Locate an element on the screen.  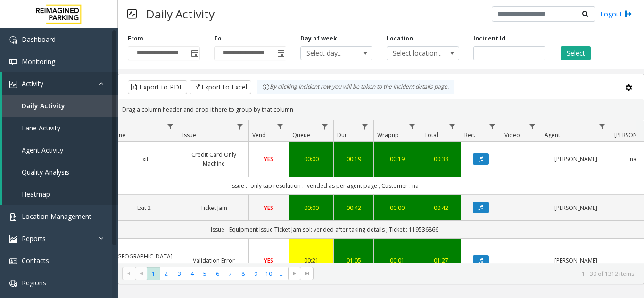
span: Page 8 is located at coordinates (243, 273).